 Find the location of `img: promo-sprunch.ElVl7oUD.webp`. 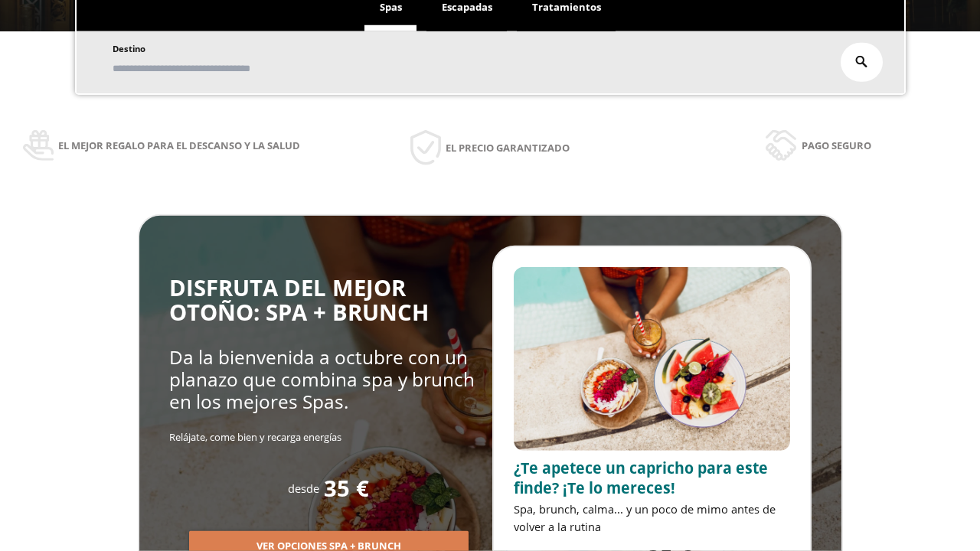

img: promo-sprunch.ElVl7oUD.webp is located at coordinates (651, 359).